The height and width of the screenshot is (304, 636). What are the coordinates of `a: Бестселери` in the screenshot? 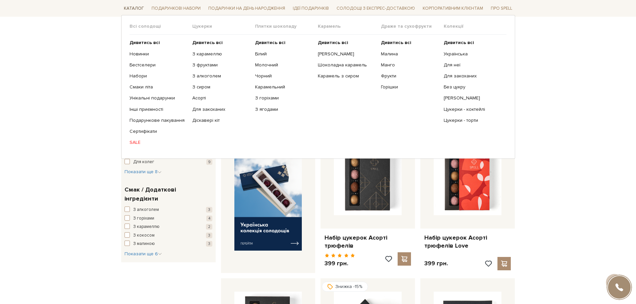 It's located at (158, 65).